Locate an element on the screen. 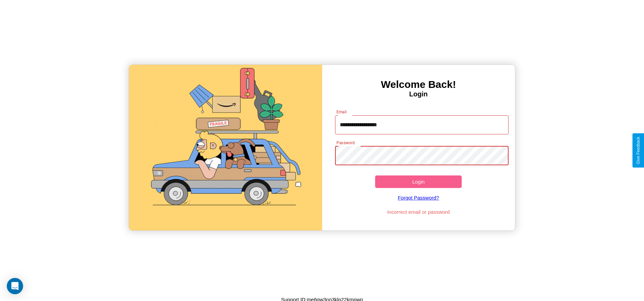 The height and width of the screenshot is (301, 644). div: Open Intercom Messenger is located at coordinates (15, 286).